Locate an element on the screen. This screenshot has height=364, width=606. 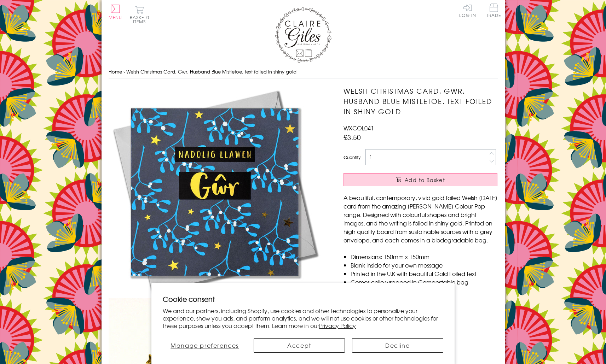
span: Add to Basket is located at coordinates (425, 180).